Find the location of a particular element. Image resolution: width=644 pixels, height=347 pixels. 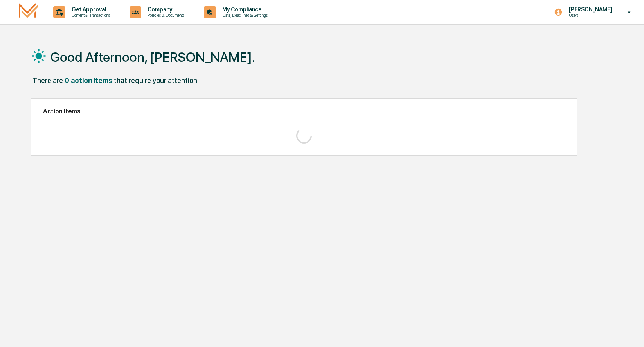

div: 0 action items is located at coordinates (89, 81).